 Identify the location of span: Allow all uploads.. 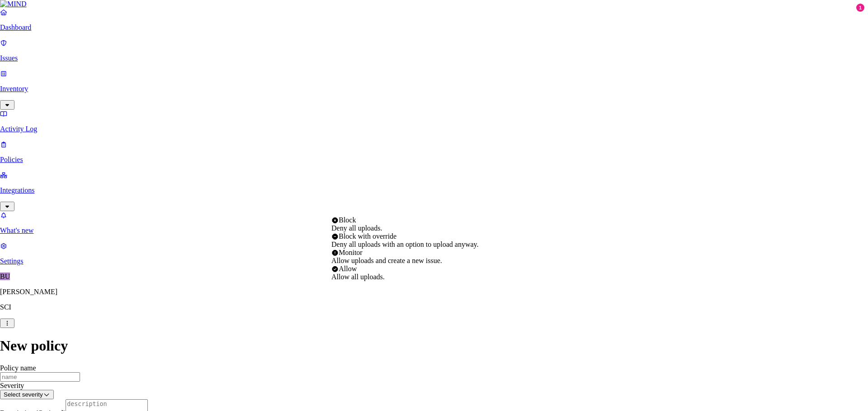
(358, 277).